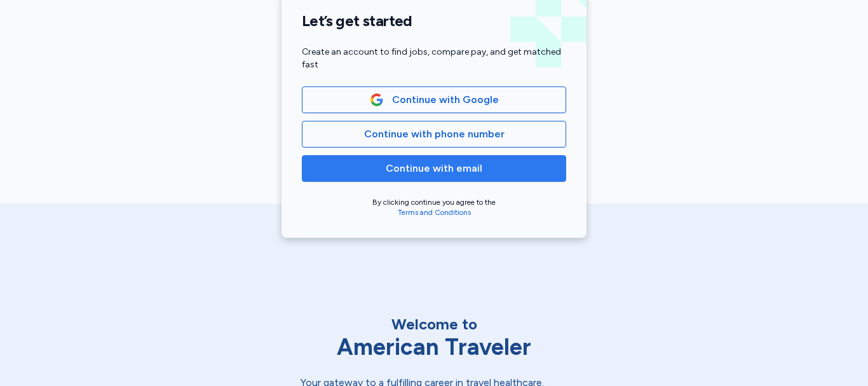 This screenshot has height=386, width=868. What do you see at coordinates (434, 207) in the screenshot?
I see `div: By clicking continue you agree to the` at bounding box center [434, 207].